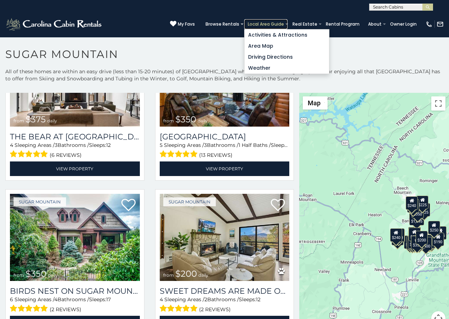 This screenshot has width=449, height=319. Describe the element at coordinates (161, 145) in the screenshot. I see `span: 5` at that location.